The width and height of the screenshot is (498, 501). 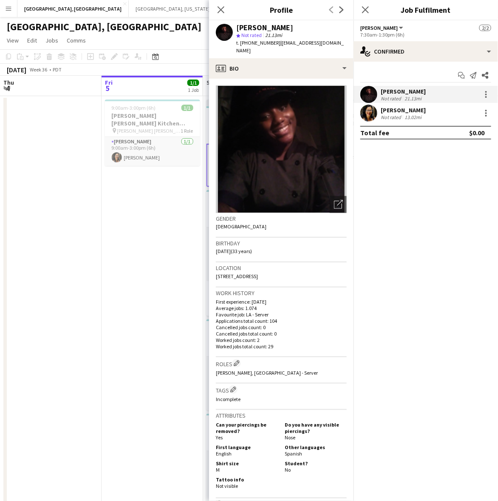 I want to click on span: 9:00am-3:00pm (6h), so click(x=134, y=108).